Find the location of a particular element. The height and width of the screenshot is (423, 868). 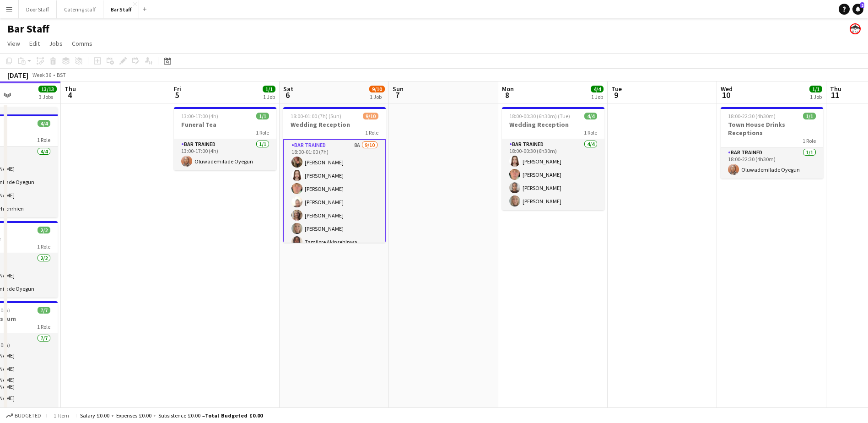

span: 2 is located at coordinates (862, 5).